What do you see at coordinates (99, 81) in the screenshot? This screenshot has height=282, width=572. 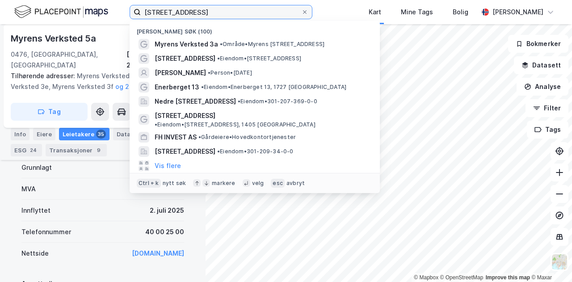 I see `div: Myrens Verksted 5b, Myrens Verksted 3e, Myrens Verksted 3f` at bounding box center [99, 81].